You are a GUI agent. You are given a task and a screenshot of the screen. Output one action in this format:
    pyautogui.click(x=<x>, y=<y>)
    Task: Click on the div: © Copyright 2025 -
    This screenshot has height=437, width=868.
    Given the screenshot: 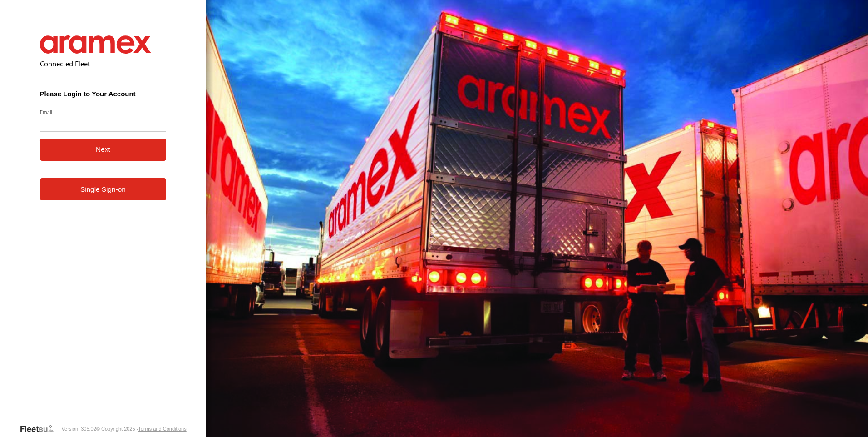 What is the action you would take?
    pyautogui.click(x=141, y=429)
    